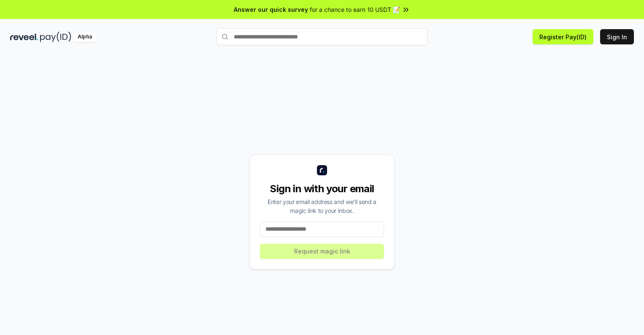  What do you see at coordinates (563, 37) in the screenshot?
I see `button: Register Pay(ID)` at bounding box center [563, 37].